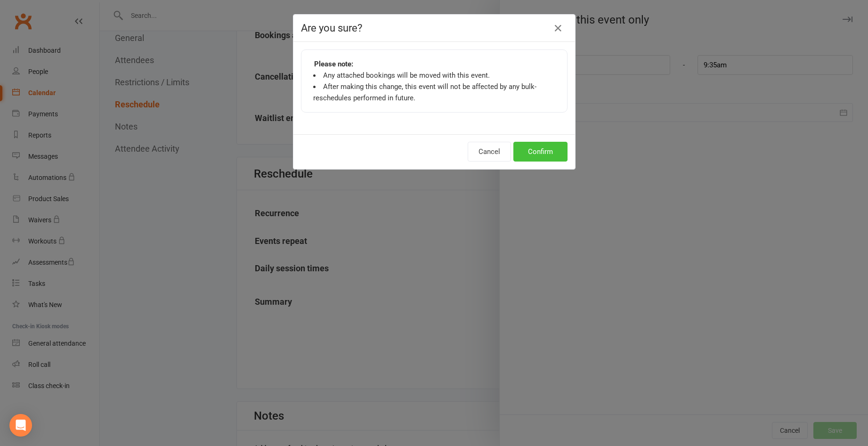 Image resolution: width=868 pixels, height=446 pixels. Describe the element at coordinates (21, 425) in the screenshot. I see `div: Open Intercom Messenger` at that location.